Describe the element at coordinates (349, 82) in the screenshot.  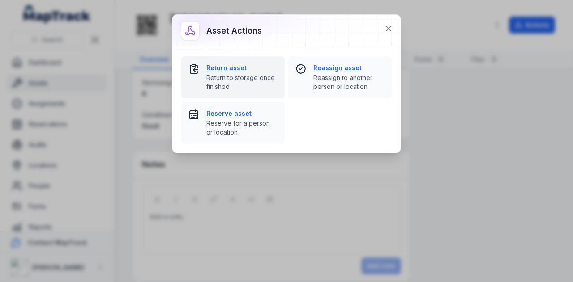
I see `span: Reassign to another person or location` at that location.